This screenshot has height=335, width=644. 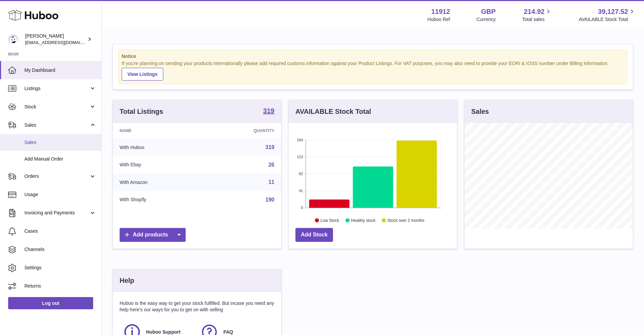 I want to click on h3: Total Listings, so click(x=141, y=111).